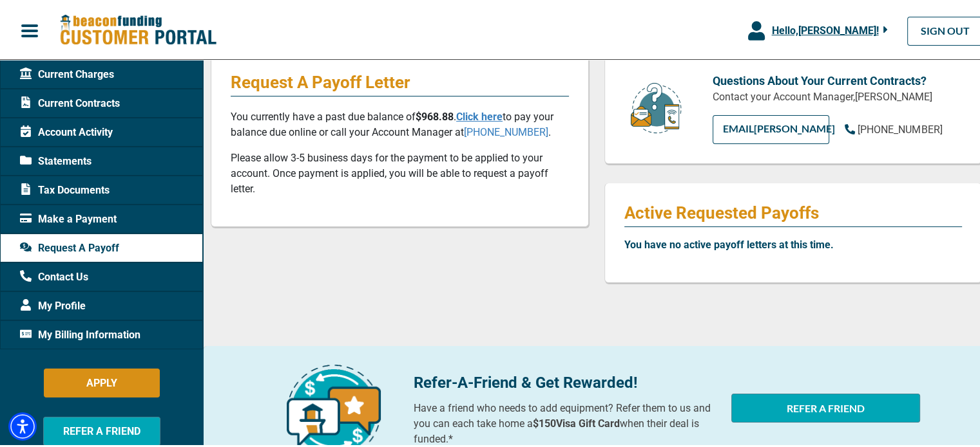  What do you see at coordinates (434, 115) in the screenshot?
I see `b: $968.88` at bounding box center [434, 115].